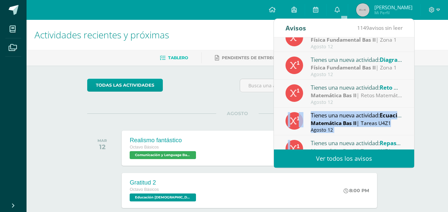 The image size is (448, 212). What do you see at coordinates (125, 85) in the screenshot?
I see `a: todas las Actividades` at bounding box center [125, 85].